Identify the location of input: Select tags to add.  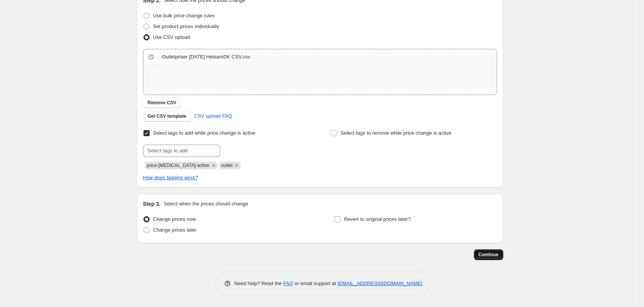
(182, 151).